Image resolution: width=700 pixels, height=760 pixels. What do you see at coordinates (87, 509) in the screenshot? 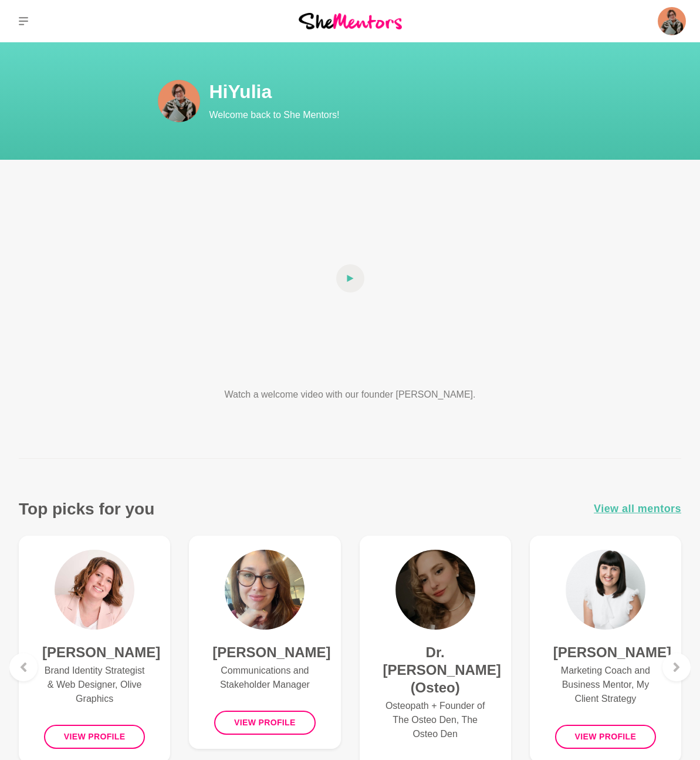
I see `h3: Top picks for you` at bounding box center [87, 509].